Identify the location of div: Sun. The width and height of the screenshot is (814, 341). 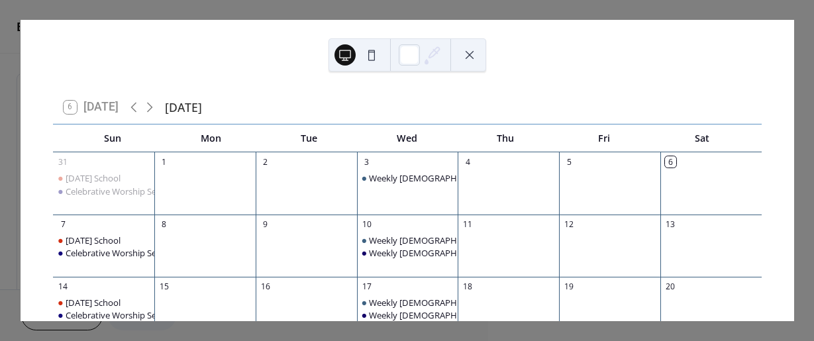
(113, 138).